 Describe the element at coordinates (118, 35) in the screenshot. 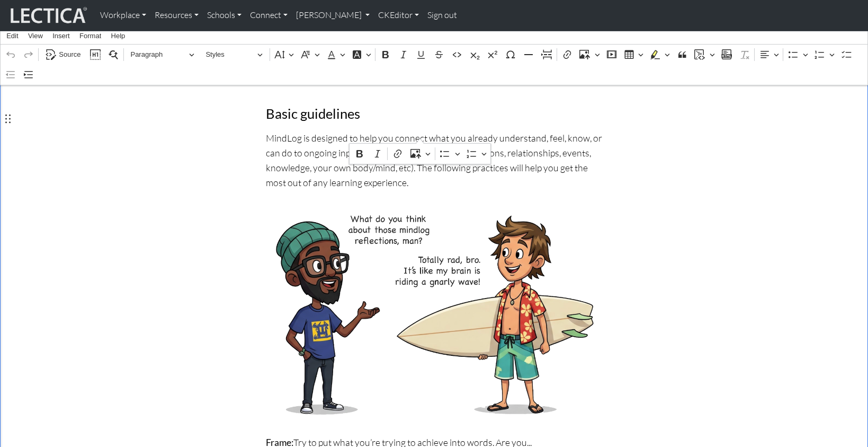

I see `span: Help` at that location.